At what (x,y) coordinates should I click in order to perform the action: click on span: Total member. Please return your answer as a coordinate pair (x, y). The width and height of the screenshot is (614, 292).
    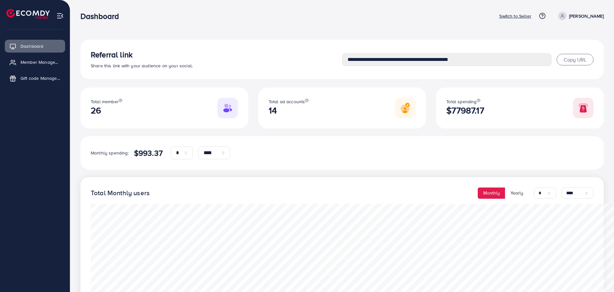
    Looking at the image, I should click on (104, 102).